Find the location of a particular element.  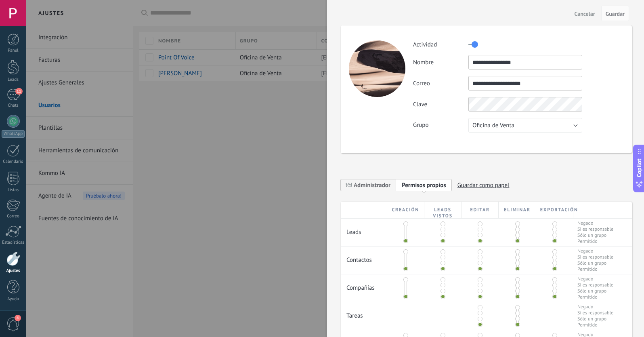

div: Tareas is located at coordinates (364, 313).